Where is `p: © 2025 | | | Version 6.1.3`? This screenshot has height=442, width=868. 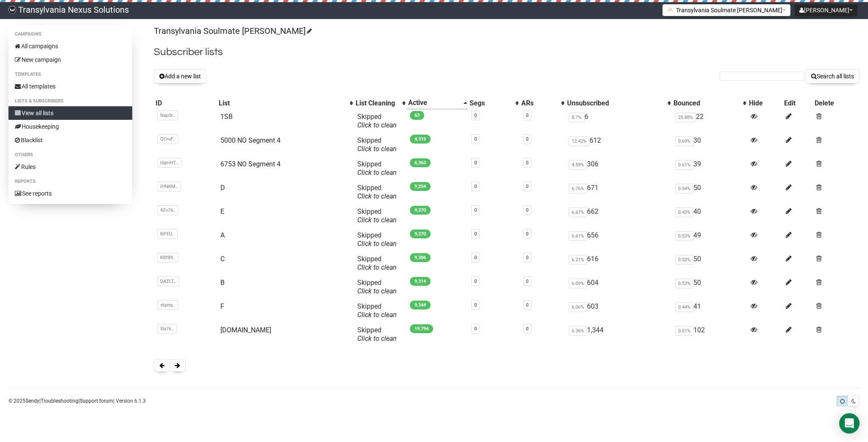 p: © 2025 | | | Version 6.1.3 is located at coordinates (77, 401).